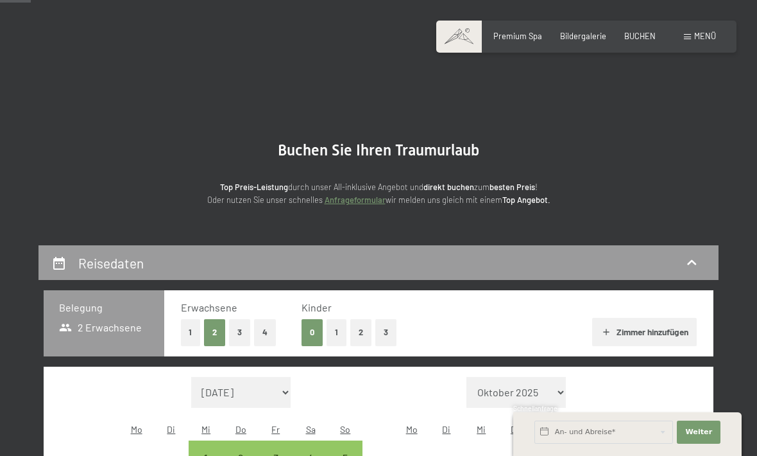 The width and height of the screenshot is (757, 456). I want to click on a: Bildergalerie, so click(583, 36).